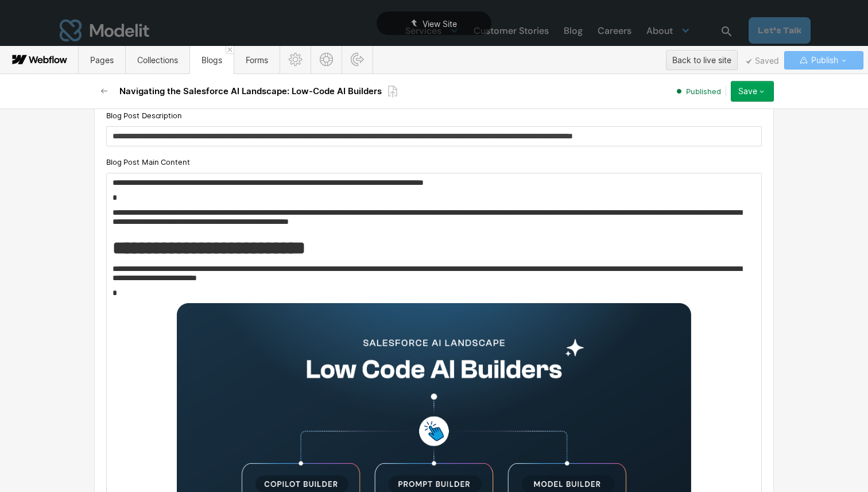 This screenshot has height=492, width=868. Describe the element at coordinates (256, 60) in the screenshot. I see `span: Forms` at that location.